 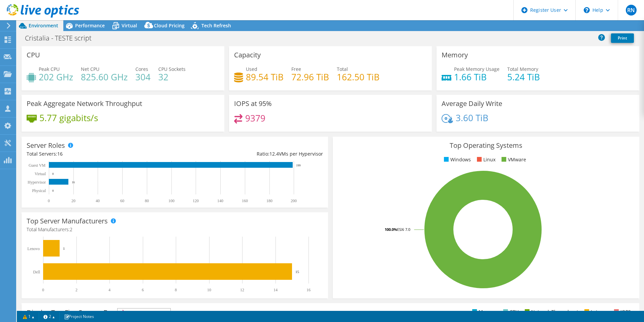 I want to click on span: Total Memory, so click(x=523, y=69).